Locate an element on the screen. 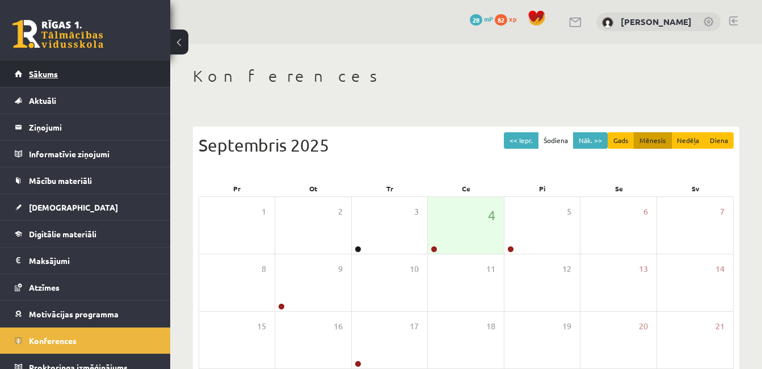 The image size is (762, 369). span: Digitālie materiāli is located at coordinates (62, 234).